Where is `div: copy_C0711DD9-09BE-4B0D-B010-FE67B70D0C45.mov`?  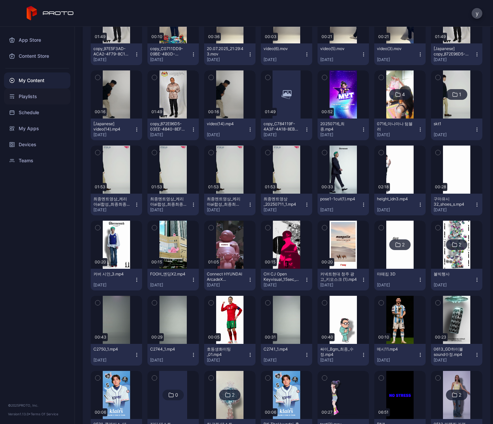
div: copy_C0711DD9-09BE-4B0D-B010-FE67B70D0C45.mov is located at coordinates (168, 51).